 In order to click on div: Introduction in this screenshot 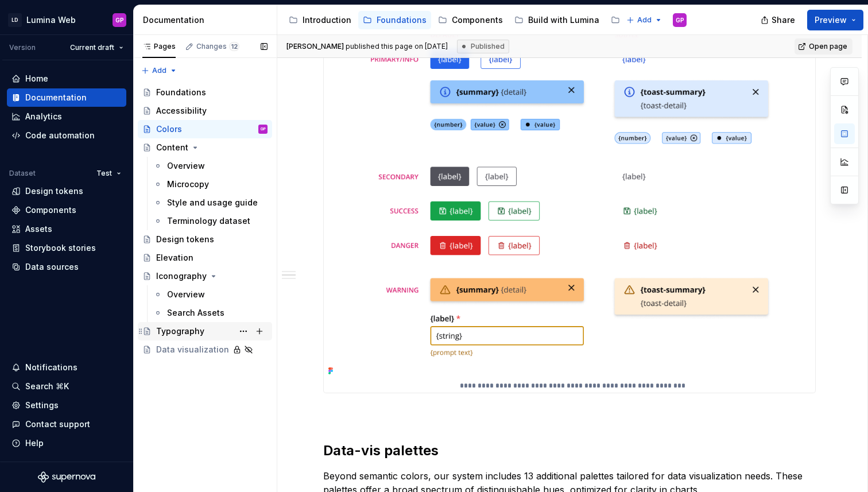, I will do `click(327, 20)`.